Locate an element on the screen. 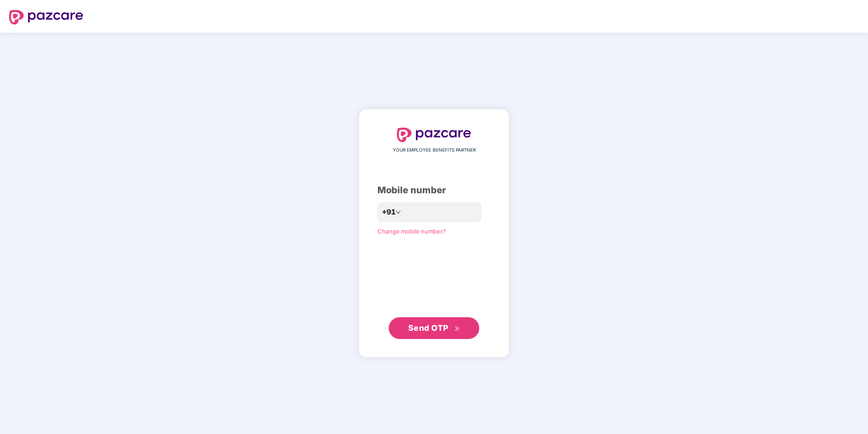 The image size is (868, 434). span: YOUR EMPLOYEE BENEFITS PARTNER is located at coordinates (434, 150).